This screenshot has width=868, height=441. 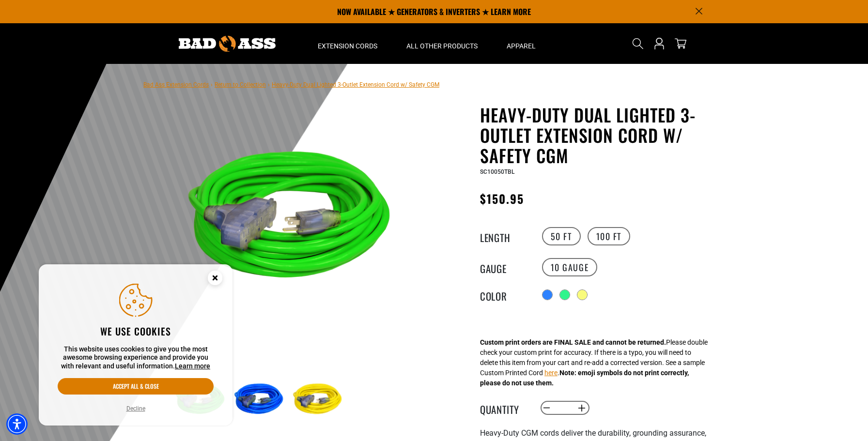 I want to click on a: Bad Ass Extension Cords, so click(x=176, y=85).